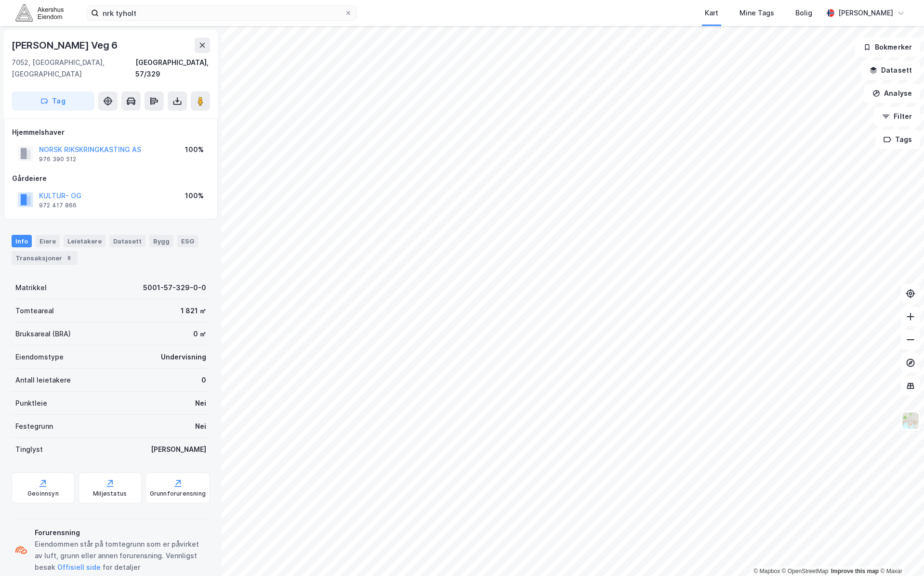 The height and width of the screenshot is (576, 924). I want to click on div: Bolig, so click(803, 13).